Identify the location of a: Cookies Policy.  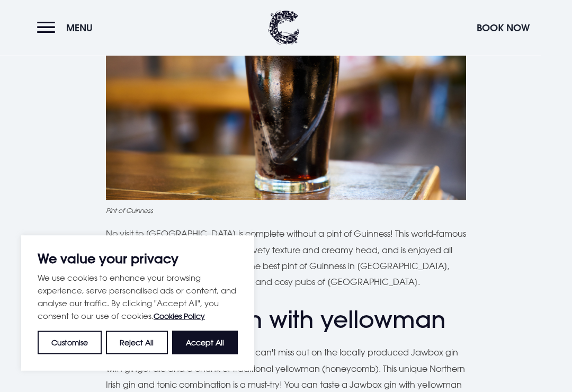
(179, 316).